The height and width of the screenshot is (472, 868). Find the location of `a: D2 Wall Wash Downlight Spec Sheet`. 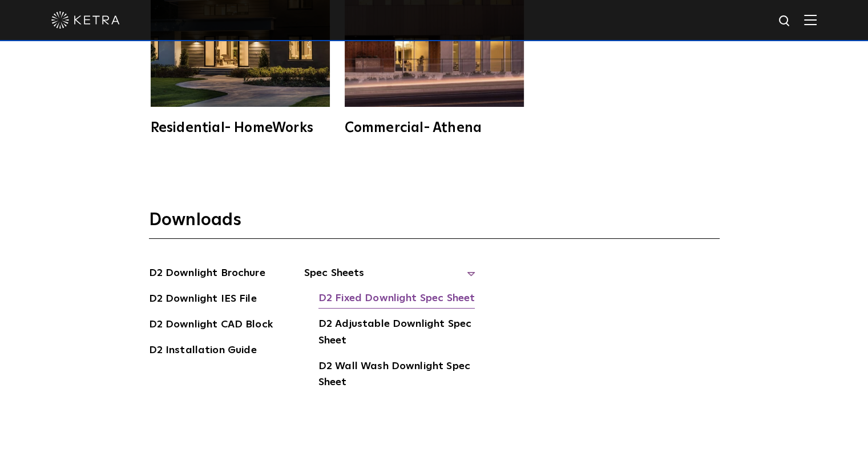

a: D2 Wall Wash Downlight Spec Sheet is located at coordinates (397, 375).